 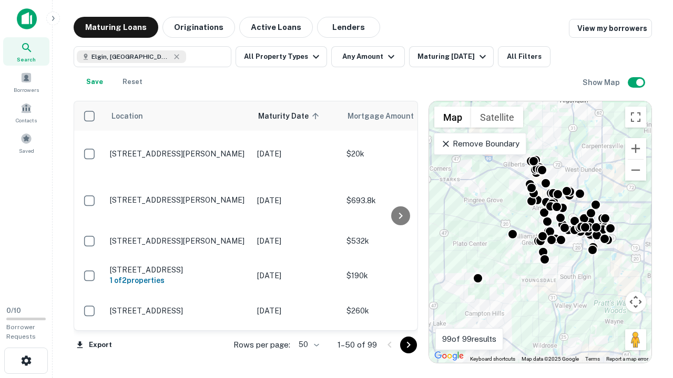 I want to click on button: Zoom out, so click(x=636, y=170).